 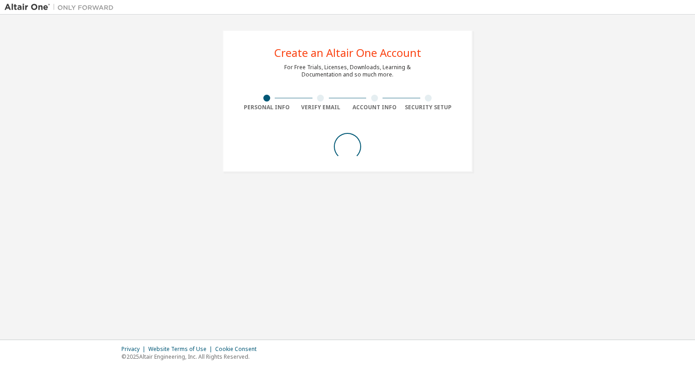 I want to click on div: Privacy, so click(x=135, y=349).